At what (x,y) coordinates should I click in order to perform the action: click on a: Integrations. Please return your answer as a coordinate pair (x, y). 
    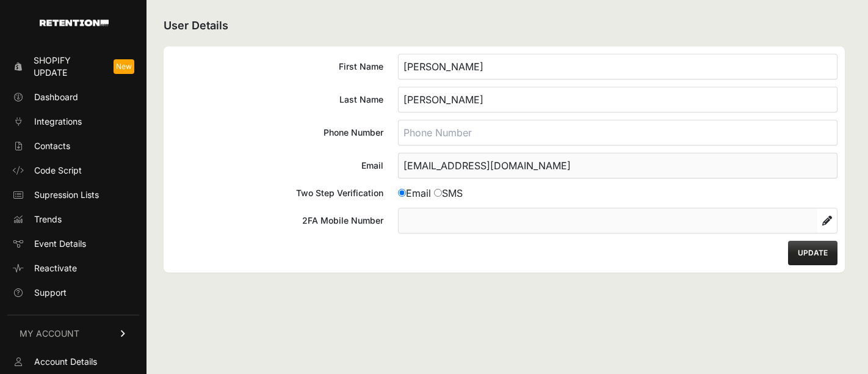
    Looking at the image, I should click on (73, 121).